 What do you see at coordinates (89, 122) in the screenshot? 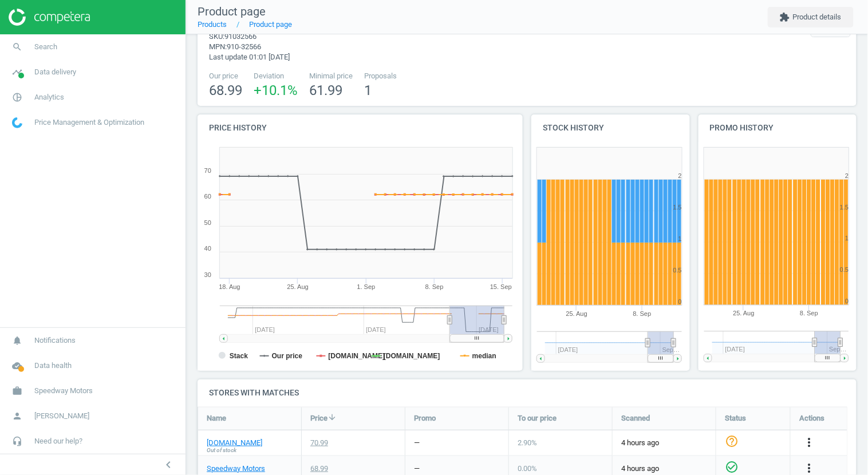
I see `span: Price Management & Optimization` at bounding box center [89, 122].